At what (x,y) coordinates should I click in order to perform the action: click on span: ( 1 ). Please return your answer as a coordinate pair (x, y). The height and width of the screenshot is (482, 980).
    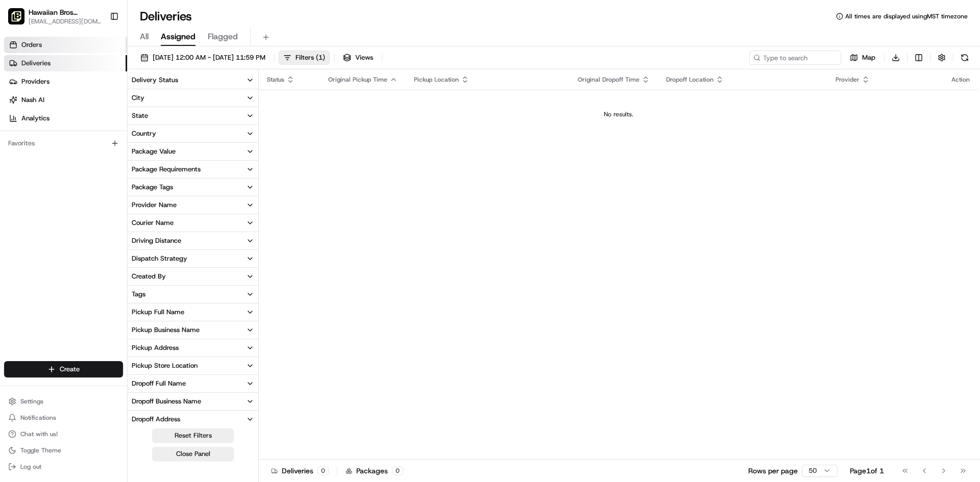
    Looking at the image, I should click on (321, 58).